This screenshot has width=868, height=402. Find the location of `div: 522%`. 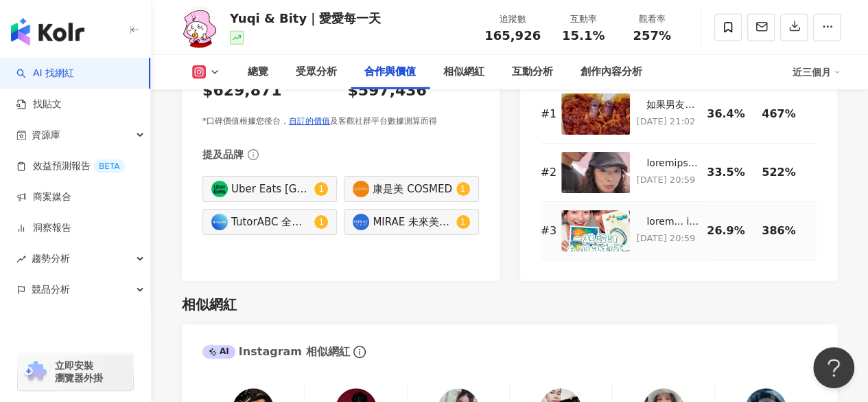

div: 522% is located at coordinates (786, 172).